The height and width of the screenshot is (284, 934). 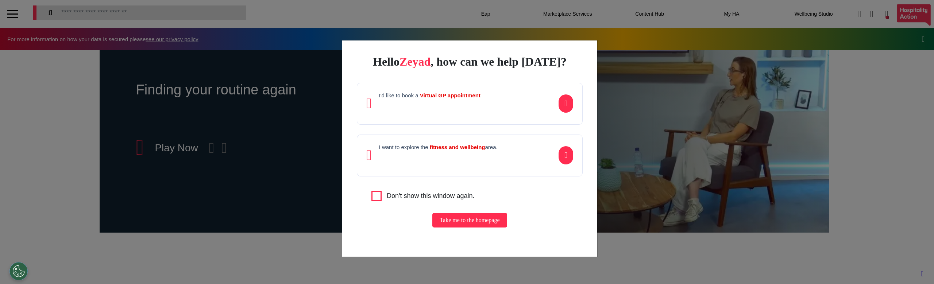 I want to click on span: Zeyad, so click(x=415, y=62).